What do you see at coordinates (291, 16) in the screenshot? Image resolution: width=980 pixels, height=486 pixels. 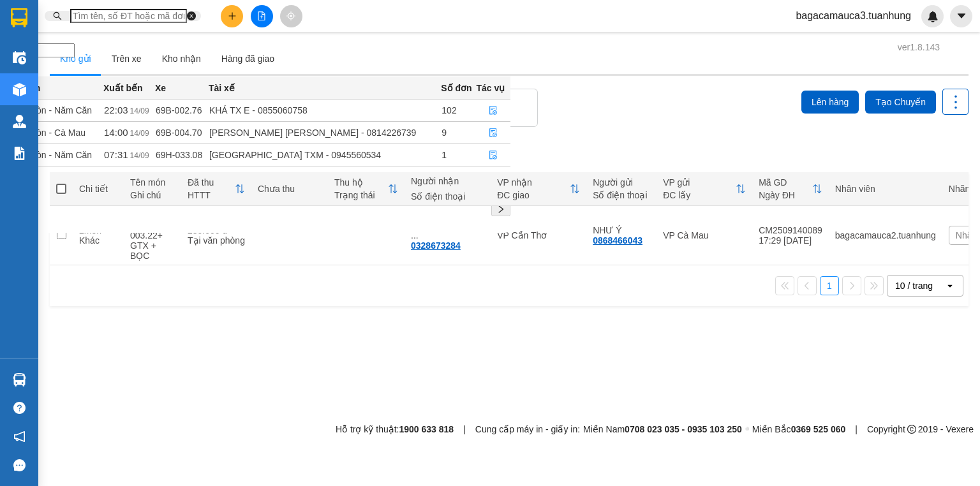 I see `button: aim` at bounding box center [291, 16].